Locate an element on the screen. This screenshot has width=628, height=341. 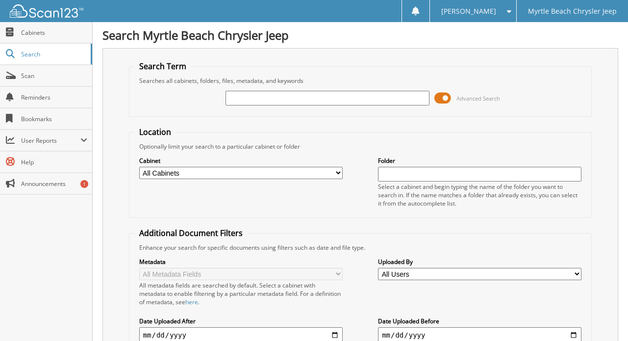
label: Date Uploaded After is located at coordinates (241, 321).